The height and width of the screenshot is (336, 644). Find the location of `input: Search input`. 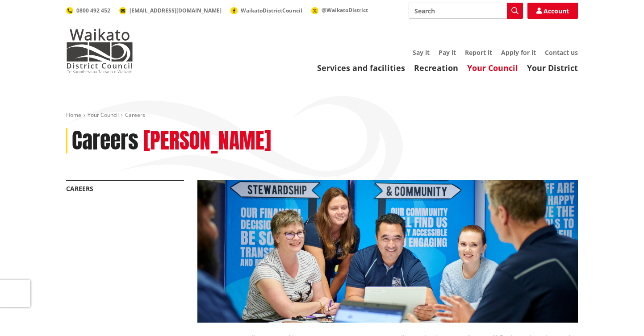

input: Search input is located at coordinates (466, 11).